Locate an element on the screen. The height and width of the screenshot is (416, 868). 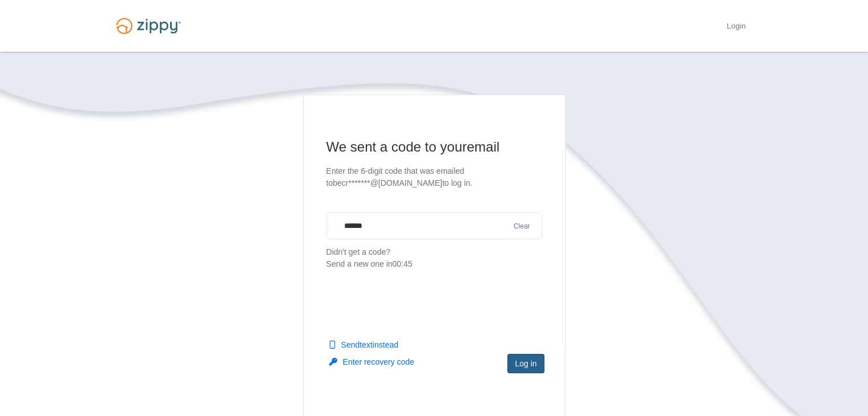
button: Log in is located at coordinates (525, 364).